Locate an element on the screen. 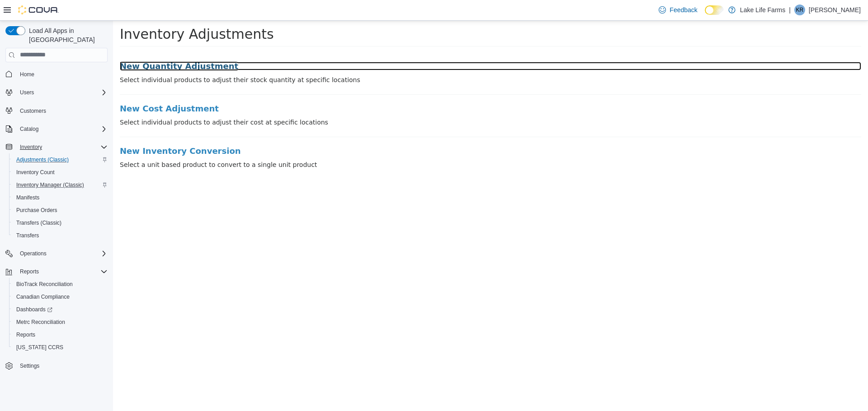 The width and height of the screenshot is (868, 411). span: Dark Mode is located at coordinates (705, 15).